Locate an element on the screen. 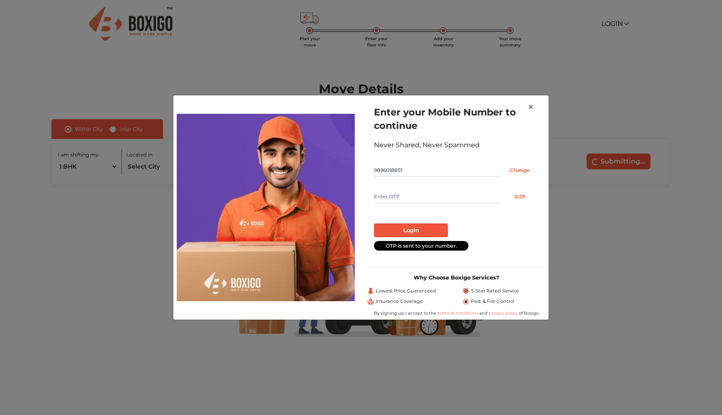  a: privacy policy is located at coordinates (503, 313).